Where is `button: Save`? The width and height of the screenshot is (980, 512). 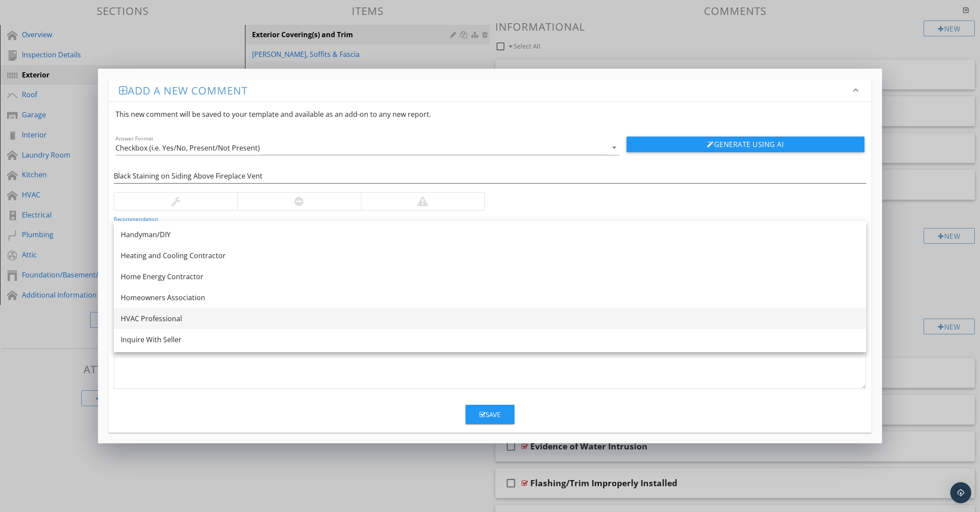 button: Save is located at coordinates (490, 414).